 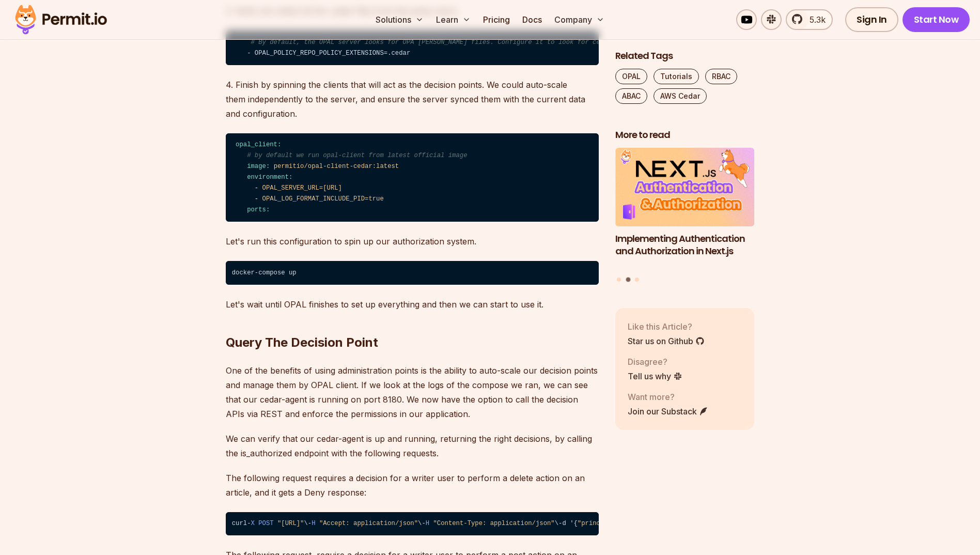 What do you see at coordinates (676, 77) in the screenshot?
I see `a: Tutorials` at bounding box center [676, 77].